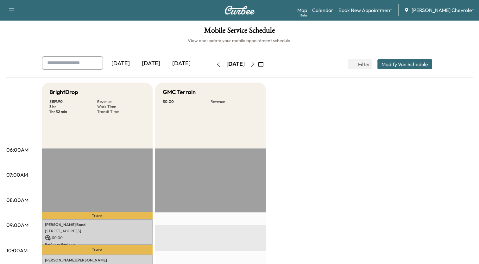 The image size is (479, 264). Describe the element at coordinates (17, 225) in the screenshot. I see `p: 09:00AM` at that location.